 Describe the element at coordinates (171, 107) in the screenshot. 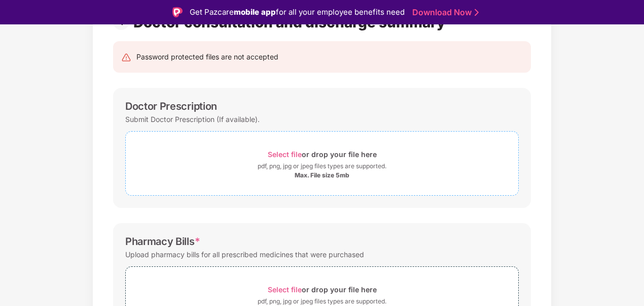

I see `div: Doctor Prescription` at that location.